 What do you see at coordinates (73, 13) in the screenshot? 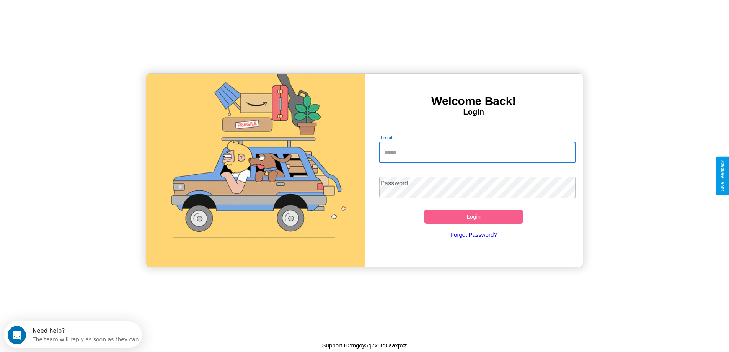
I see `div: Open Intercom Messenger` at bounding box center [73, 13].